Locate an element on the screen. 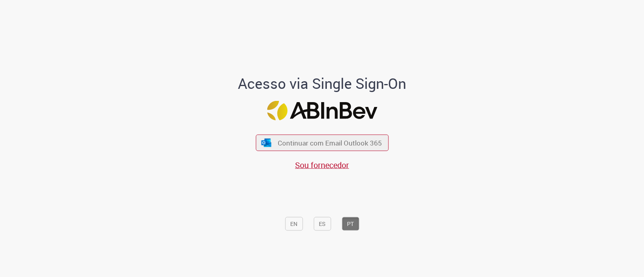 This screenshot has height=277, width=644. a: Sou fornecedor is located at coordinates (322, 165).